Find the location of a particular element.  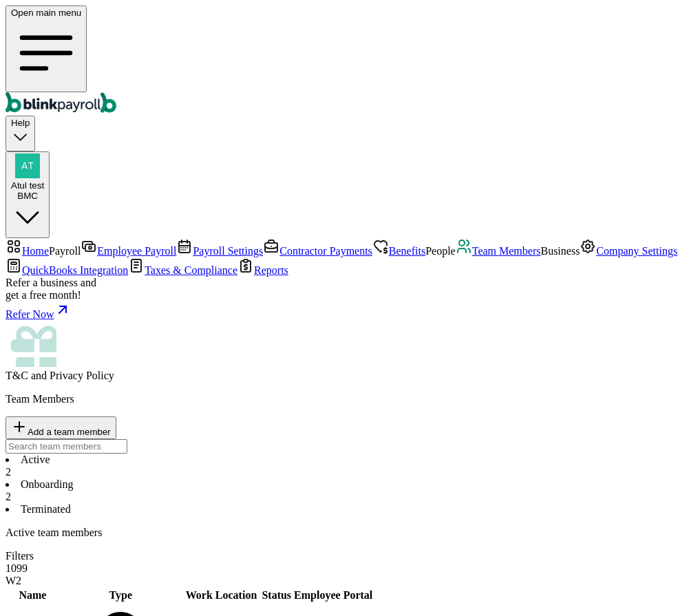

span: Taxes & Compliance is located at coordinates (190, 270).